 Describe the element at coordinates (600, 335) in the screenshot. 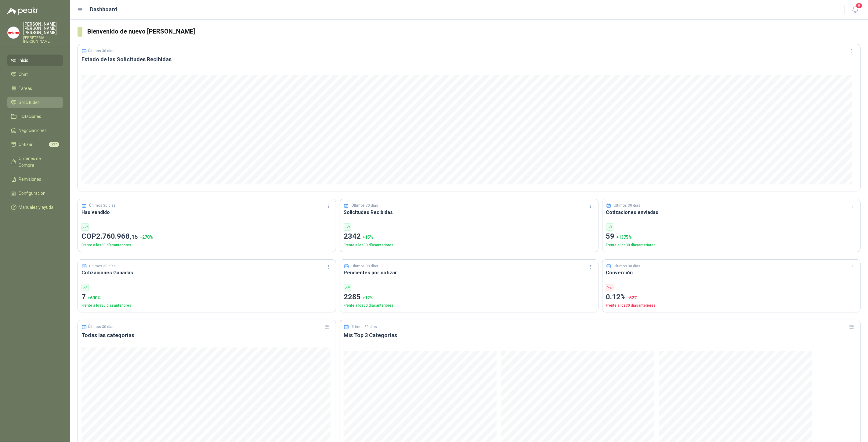

I see `h3: Mis Top 3 Categorías` at that location.